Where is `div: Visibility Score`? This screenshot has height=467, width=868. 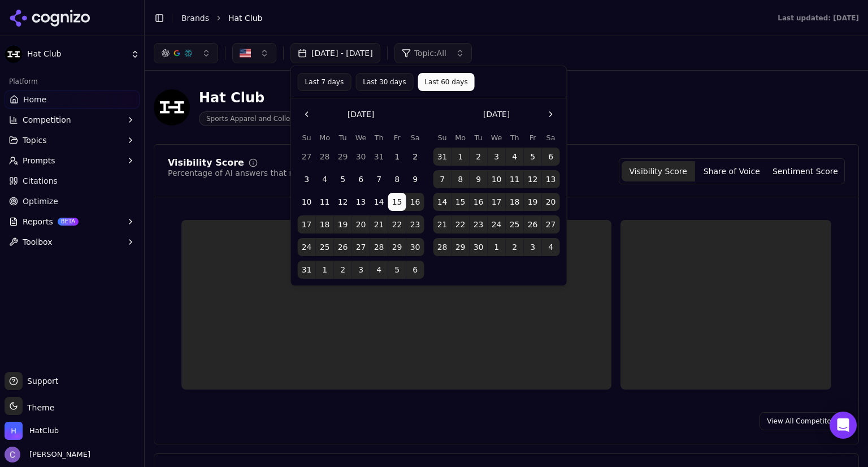 div: Visibility Score is located at coordinates (206, 163).